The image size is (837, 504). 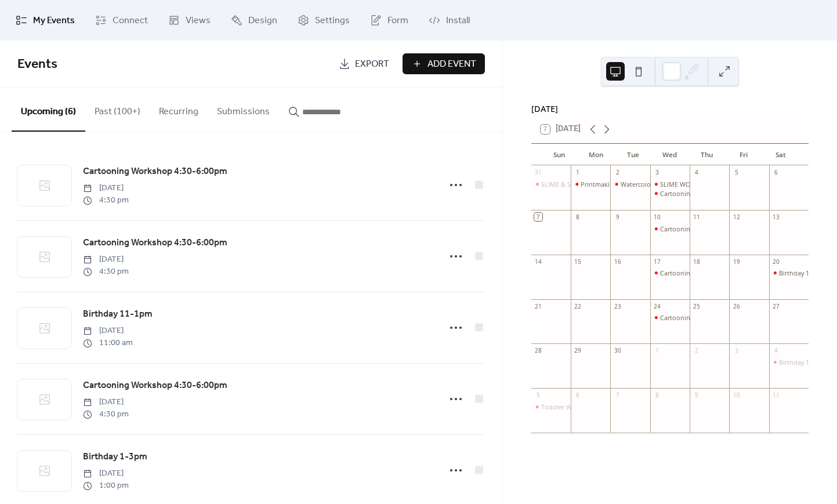 I want to click on button: Upcoming (6), so click(x=48, y=110).